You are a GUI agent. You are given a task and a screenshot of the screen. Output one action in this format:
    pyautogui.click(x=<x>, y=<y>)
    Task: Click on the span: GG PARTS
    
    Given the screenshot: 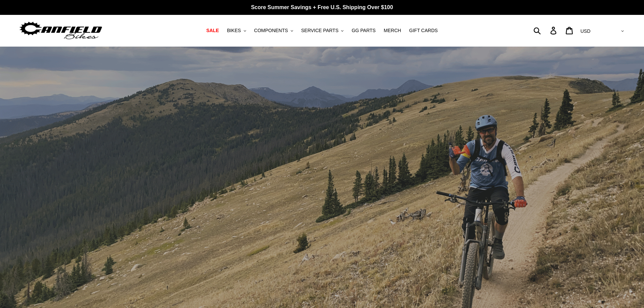 What is the action you would take?
    pyautogui.click(x=363, y=30)
    